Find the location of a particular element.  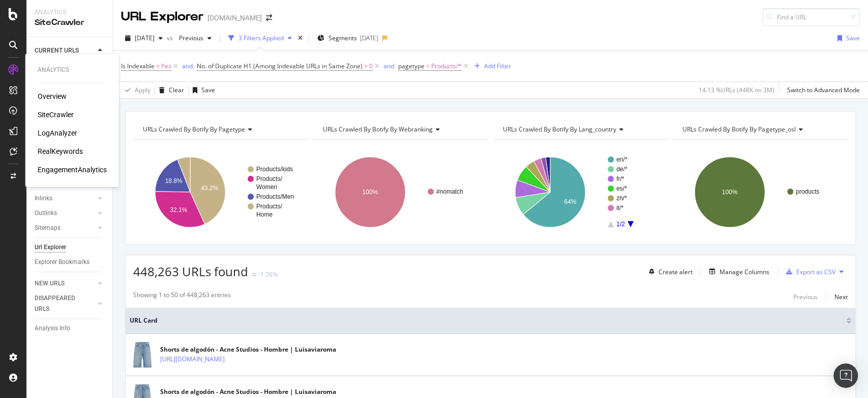

text: products is located at coordinates (808, 192).